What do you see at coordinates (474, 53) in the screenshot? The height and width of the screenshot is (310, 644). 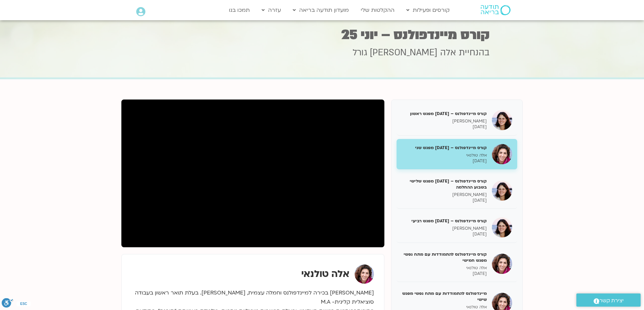 I see `span: בהנחיית` at bounding box center [474, 53].